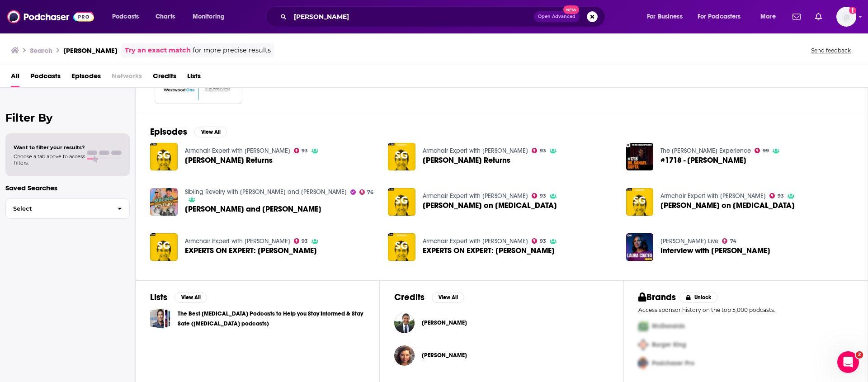 This screenshot has height=382, width=868. What do you see at coordinates (670, 344) in the screenshot?
I see `span: Burger King` at bounding box center [670, 344].